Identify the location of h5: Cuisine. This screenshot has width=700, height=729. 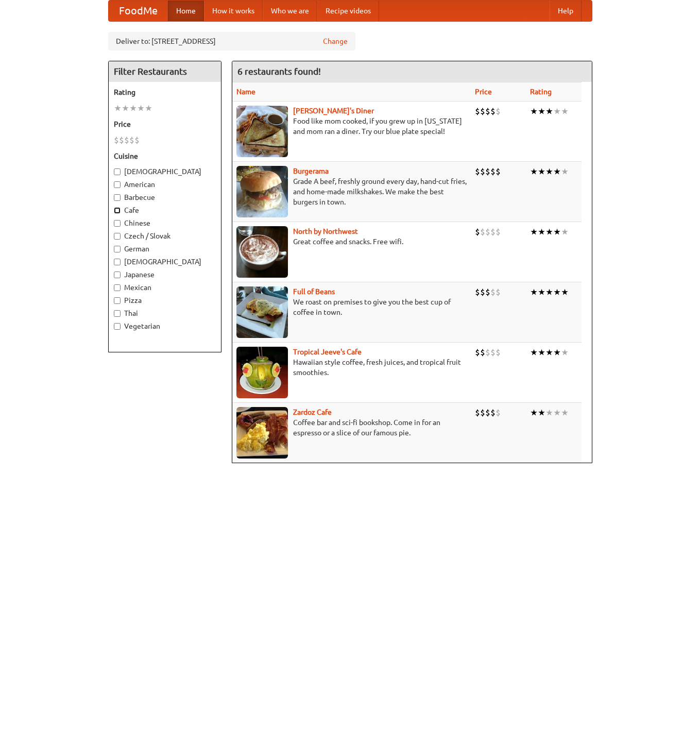
(164, 156).